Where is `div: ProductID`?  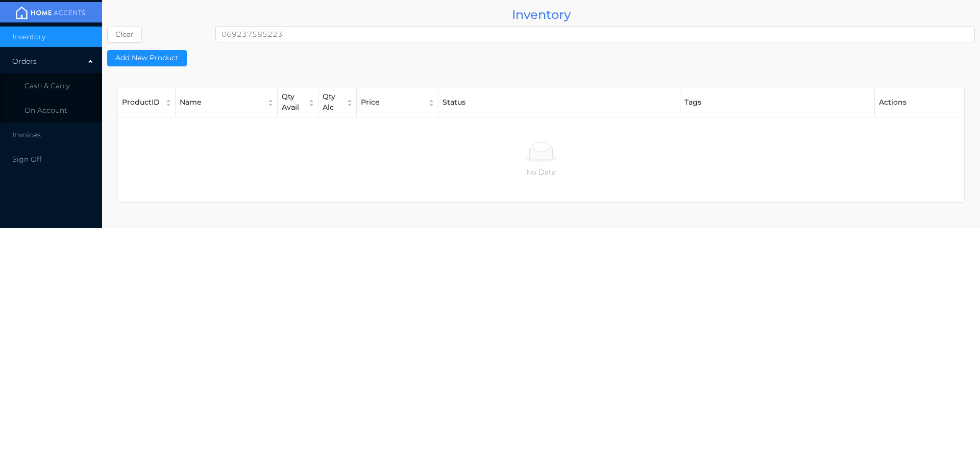
div: ProductID is located at coordinates (141, 102).